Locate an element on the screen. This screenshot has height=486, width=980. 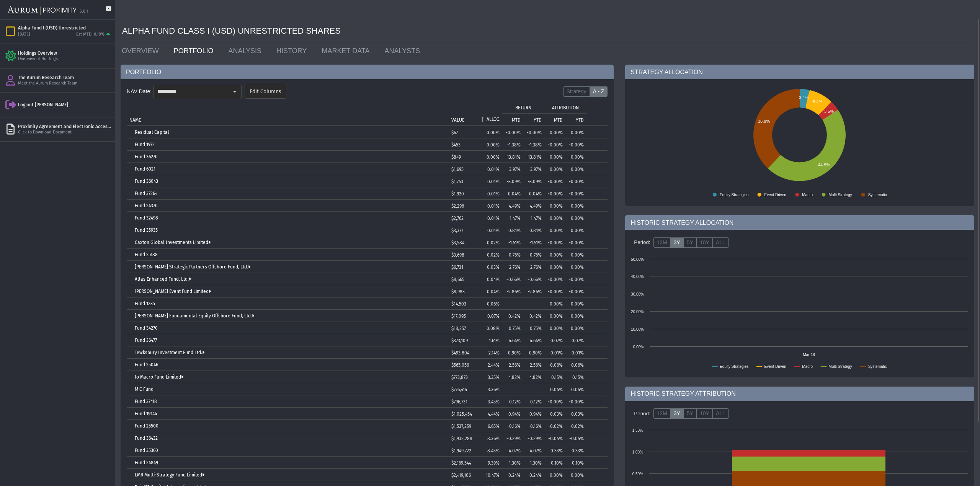
span: 0.02% is located at coordinates (493, 243).